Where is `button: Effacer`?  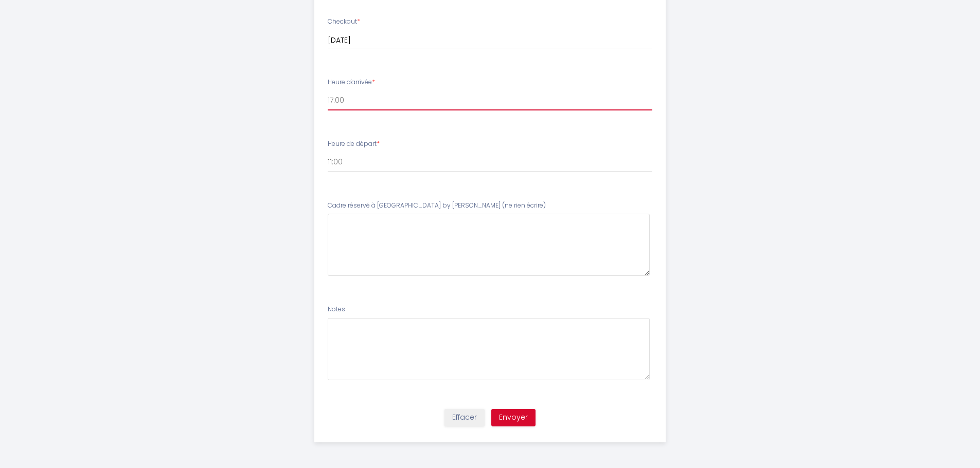 button: Effacer is located at coordinates (464, 418).